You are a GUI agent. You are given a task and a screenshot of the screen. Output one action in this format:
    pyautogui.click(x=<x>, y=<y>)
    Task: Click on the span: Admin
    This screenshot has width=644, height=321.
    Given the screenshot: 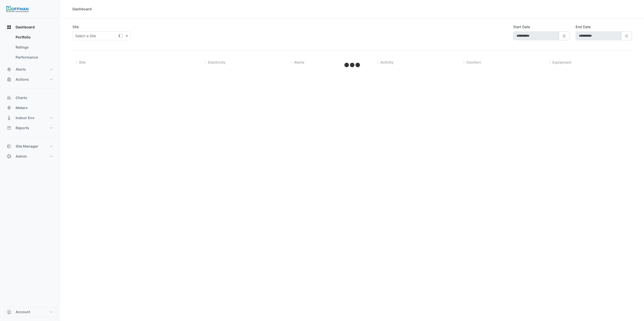 What is the action you would take?
    pyautogui.click(x=21, y=156)
    